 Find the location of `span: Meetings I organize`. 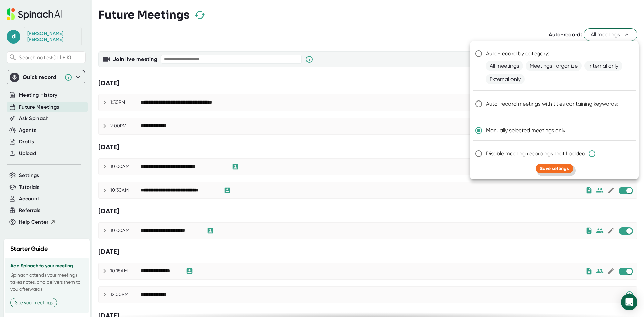

span: Meetings I organize is located at coordinates (554, 66).